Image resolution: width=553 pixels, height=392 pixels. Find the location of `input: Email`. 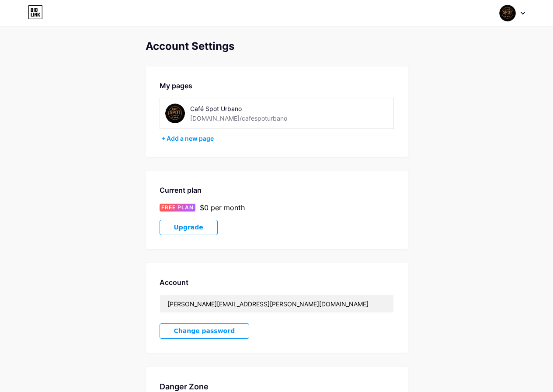

input: Email is located at coordinates (277, 304).